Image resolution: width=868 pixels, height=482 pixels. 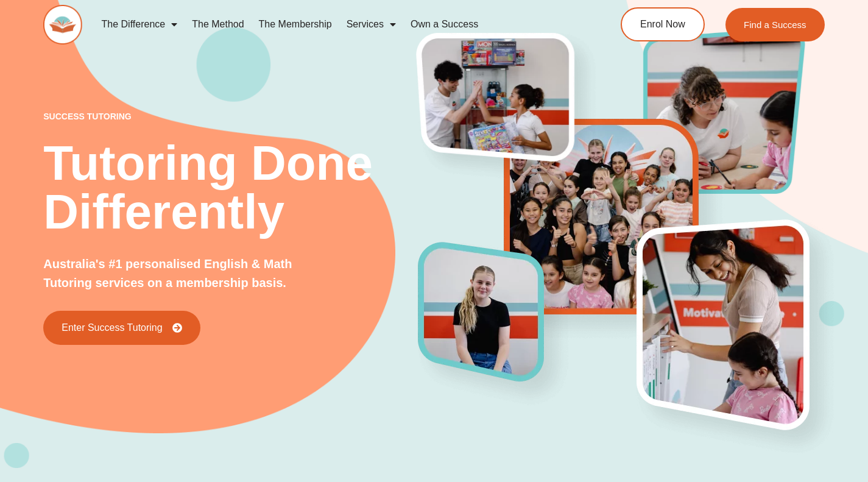 What do you see at coordinates (774, 24) in the screenshot?
I see `span: Find a Success` at bounding box center [774, 24].